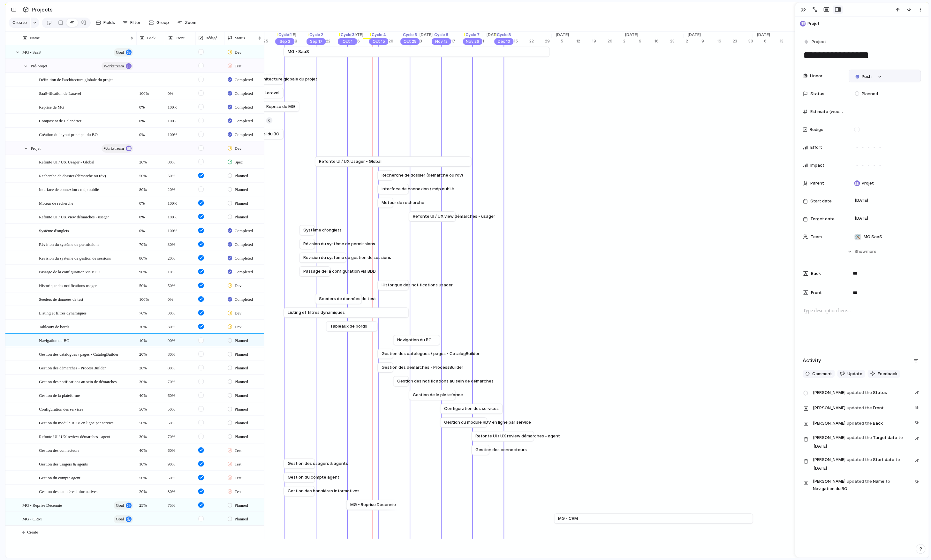 This screenshot has width=931, height=560. What do you see at coordinates (827, 112) in the screenshot?
I see `span: Estimate (weeks)` at bounding box center [827, 112].